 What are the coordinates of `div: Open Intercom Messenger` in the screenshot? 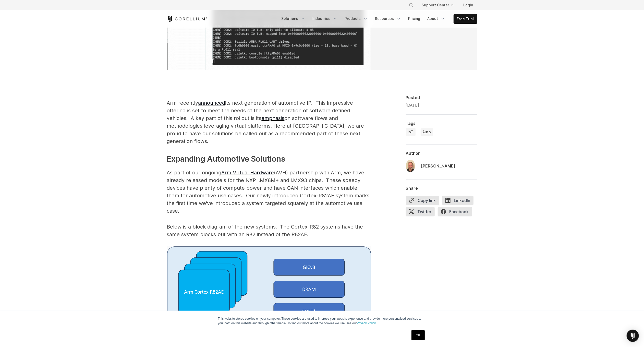 It's located at (633, 335).